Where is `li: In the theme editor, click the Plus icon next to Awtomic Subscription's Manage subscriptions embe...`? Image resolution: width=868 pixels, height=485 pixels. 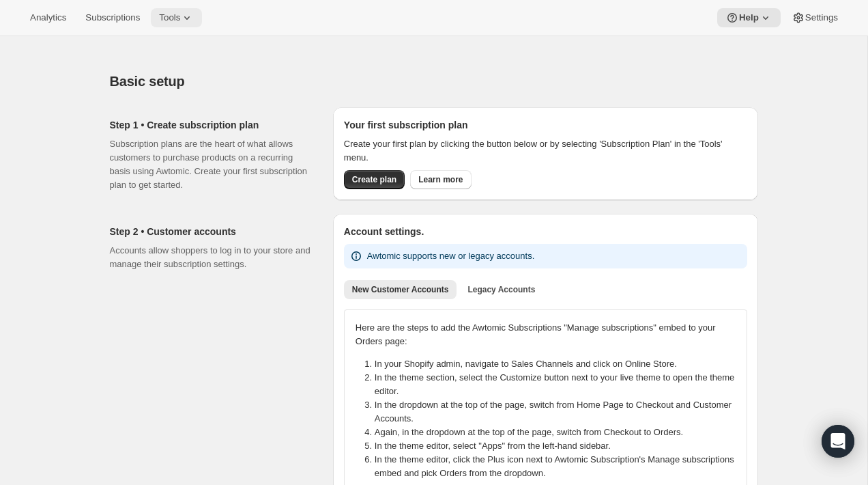
li: In the theme editor, click the Plus icon next to Awtomic Subscription's Manage subscriptions embe... is located at coordinates (559, 466).